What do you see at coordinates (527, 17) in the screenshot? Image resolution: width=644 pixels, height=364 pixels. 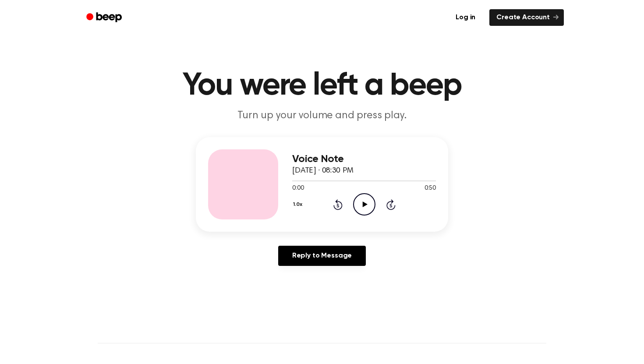 I see `a: Create Account` at bounding box center [527, 17].